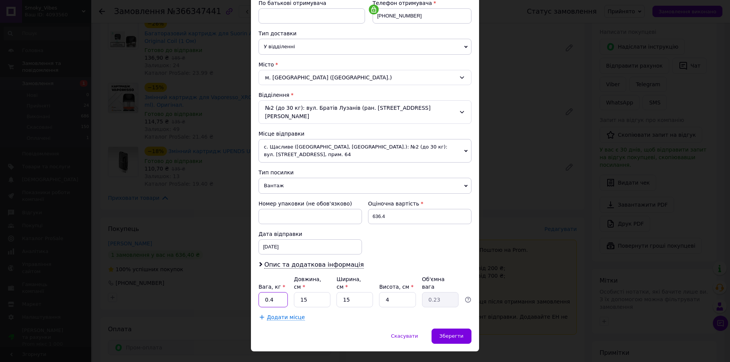 The width and height of the screenshot is (730, 362). I want to click on div: Об'ємна вага, so click(440, 283).